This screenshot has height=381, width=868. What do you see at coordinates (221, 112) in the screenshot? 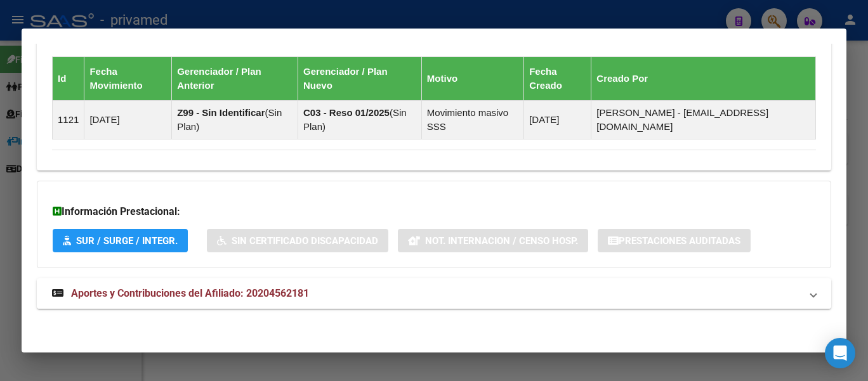
I see `strong: Z99 - Sin Identificar` at bounding box center [221, 112].